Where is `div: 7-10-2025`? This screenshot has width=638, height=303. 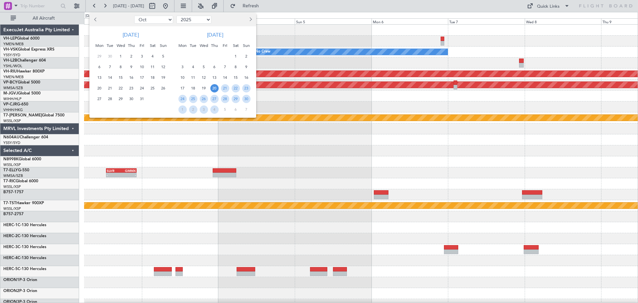 div: 7-10-2025 is located at coordinates (110, 67).